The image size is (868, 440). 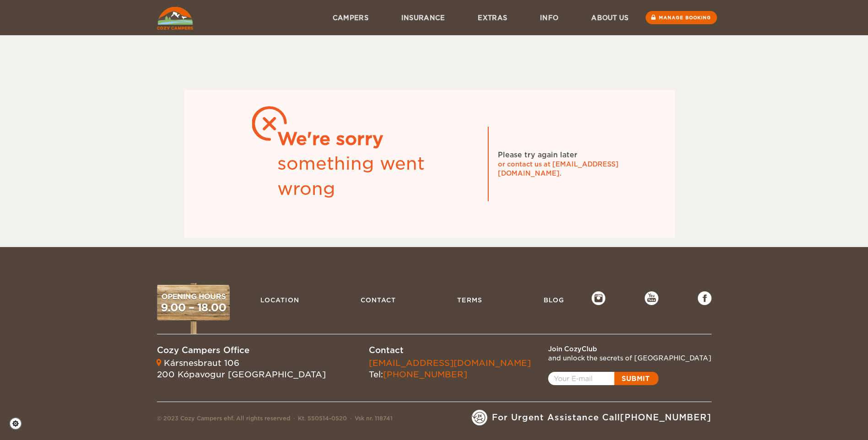 What do you see at coordinates (450, 351) in the screenshot?
I see `div: Contact` at bounding box center [450, 351].